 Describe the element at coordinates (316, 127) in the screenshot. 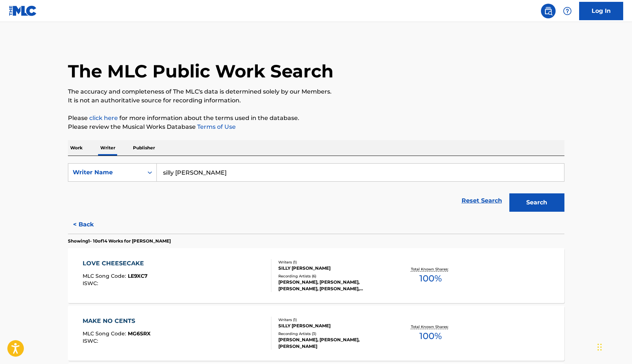

I see `p: Please review the Musical Works Database` at that location.